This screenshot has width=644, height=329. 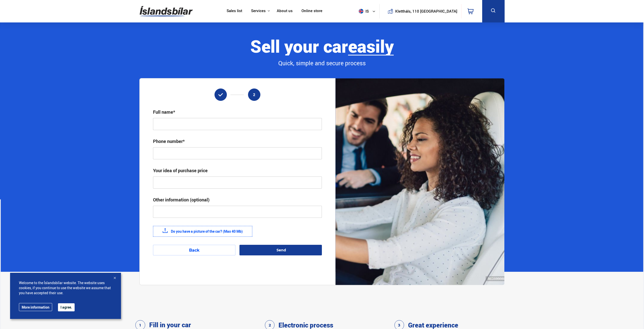 I want to click on button: Send, so click(x=281, y=250).